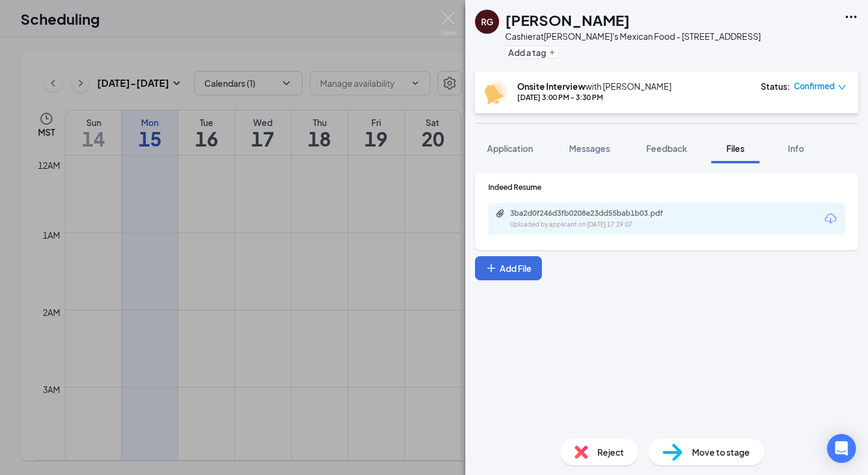 The width and height of the screenshot is (868, 475). I want to click on svg: Ellipses, so click(851, 17).